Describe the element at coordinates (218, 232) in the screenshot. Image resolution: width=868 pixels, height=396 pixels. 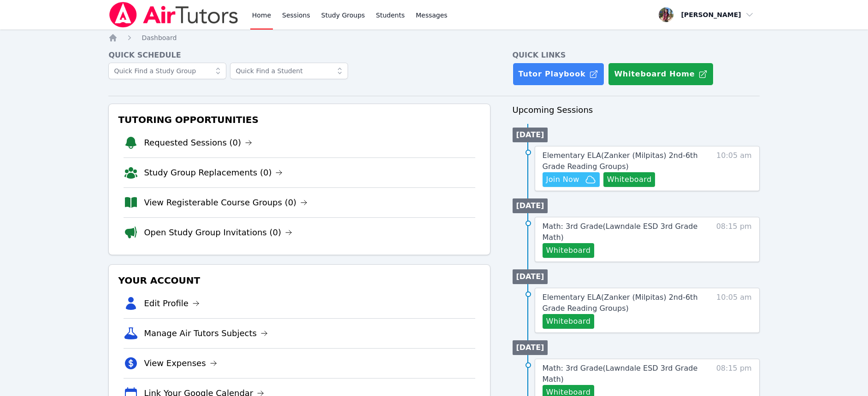
I see `a: Open Study Group Invitations (0)` at that location.